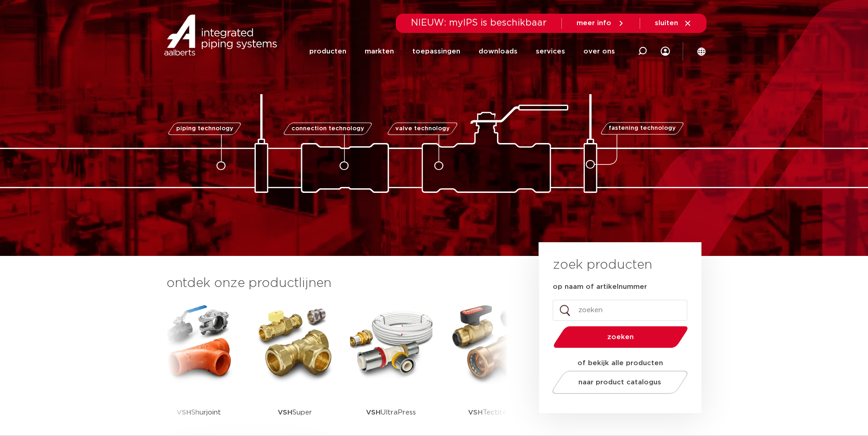  I want to click on span: meer info, so click(594, 22).